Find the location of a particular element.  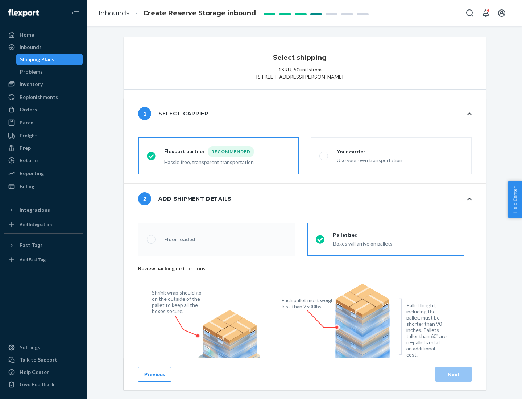

div: Reporting is located at coordinates (32, 173).